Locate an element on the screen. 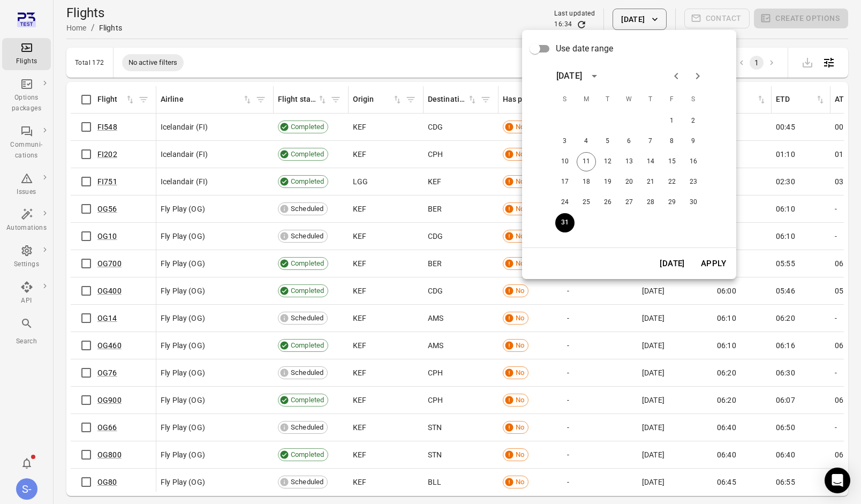 The image size is (861, 504). button: 18 is located at coordinates (586, 182).